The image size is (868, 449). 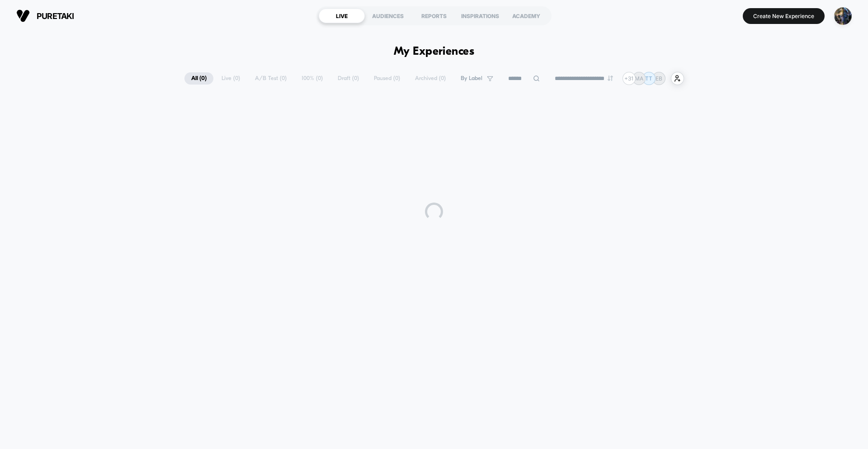 I want to click on span: puretaki, so click(x=55, y=16).